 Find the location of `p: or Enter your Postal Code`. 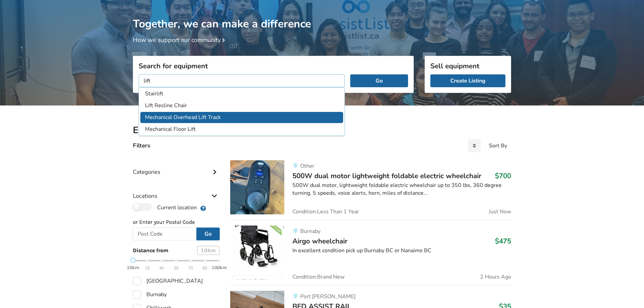

p: or Enter your Postal Code is located at coordinates (176, 222).